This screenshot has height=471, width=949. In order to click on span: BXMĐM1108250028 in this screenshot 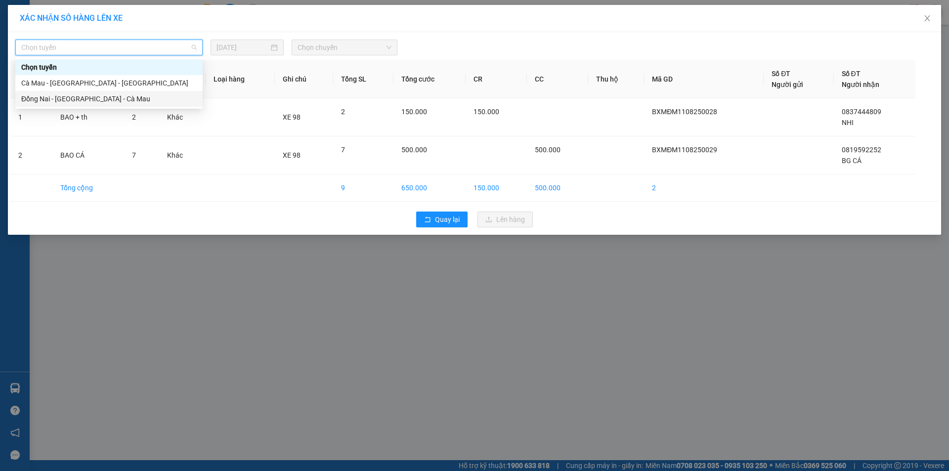, I will do `click(685, 112)`.